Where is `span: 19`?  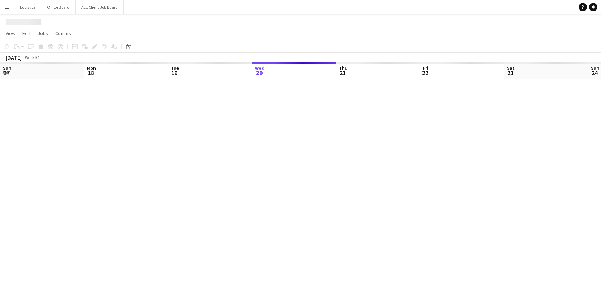 span: 19 is located at coordinates (174, 73).